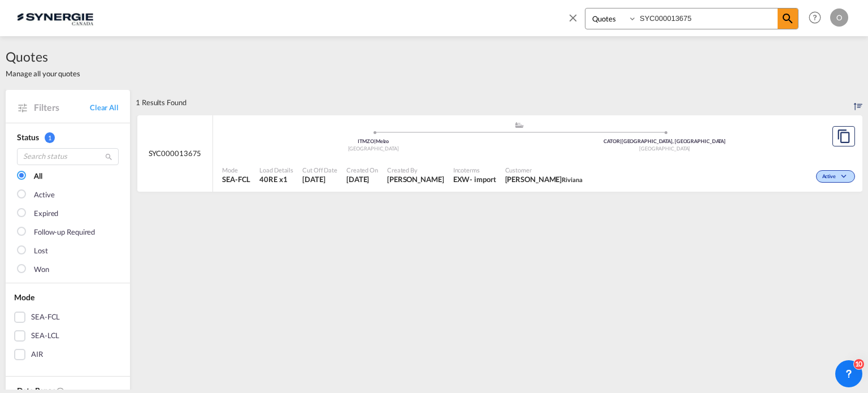 The image size is (868, 393). Describe the element at coordinates (68, 156) in the screenshot. I see `input: Search status` at that location.